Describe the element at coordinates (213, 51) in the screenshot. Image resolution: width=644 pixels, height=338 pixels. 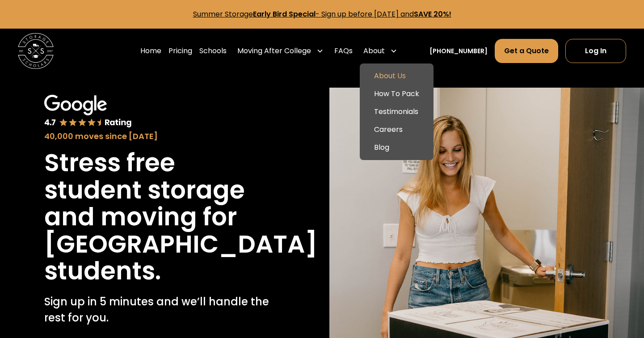
I see `a: Schools` at that location.